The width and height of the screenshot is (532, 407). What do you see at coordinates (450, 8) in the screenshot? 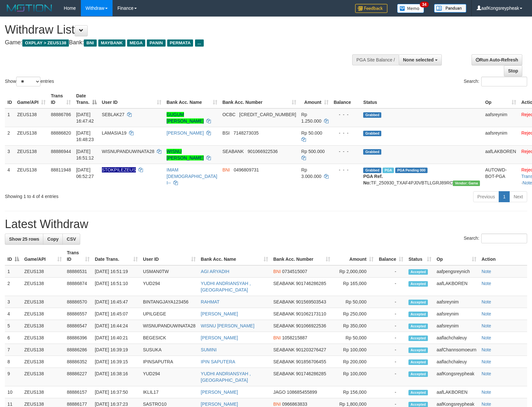
I see `img: panduan.png` at bounding box center [450, 8].